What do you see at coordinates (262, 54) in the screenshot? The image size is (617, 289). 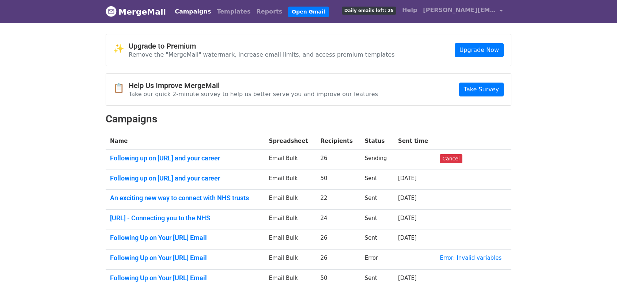 I see `p: Remove the "MergeMail" watermark, increase email limits, and access premium templates` at bounding box center [262, 54].